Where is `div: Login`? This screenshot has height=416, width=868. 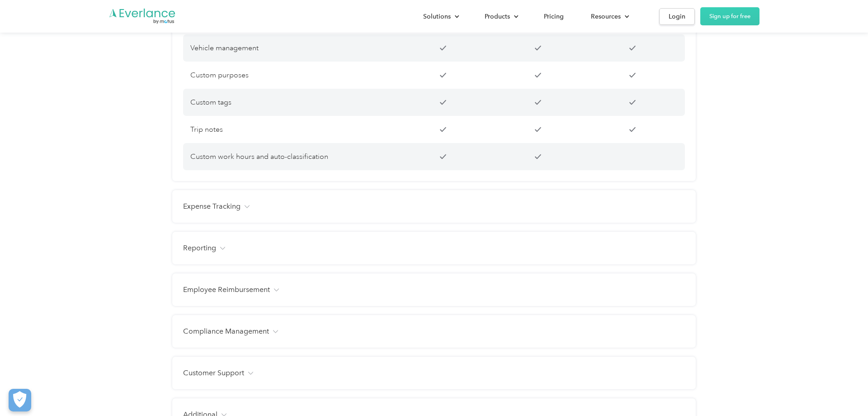
div: Login is located at coordinates (677, 16).